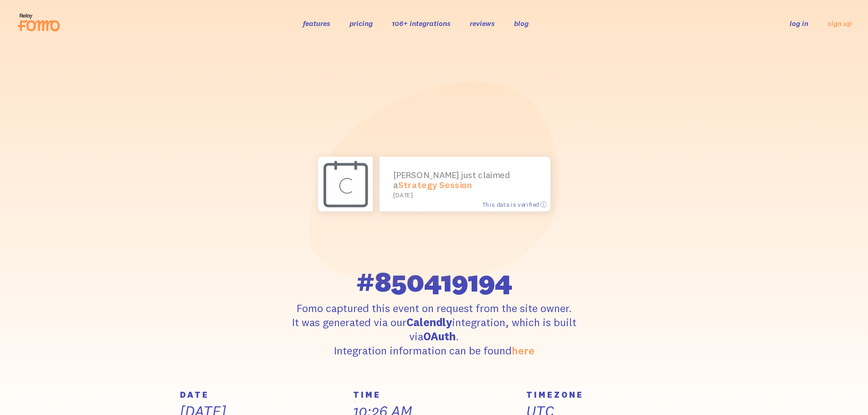 The width and height of the screenshot is (868, 415). What do you see at coordinates (439, 336) in the screenshot?
I see `strong: OAuth` at bounding box center [439, 336].